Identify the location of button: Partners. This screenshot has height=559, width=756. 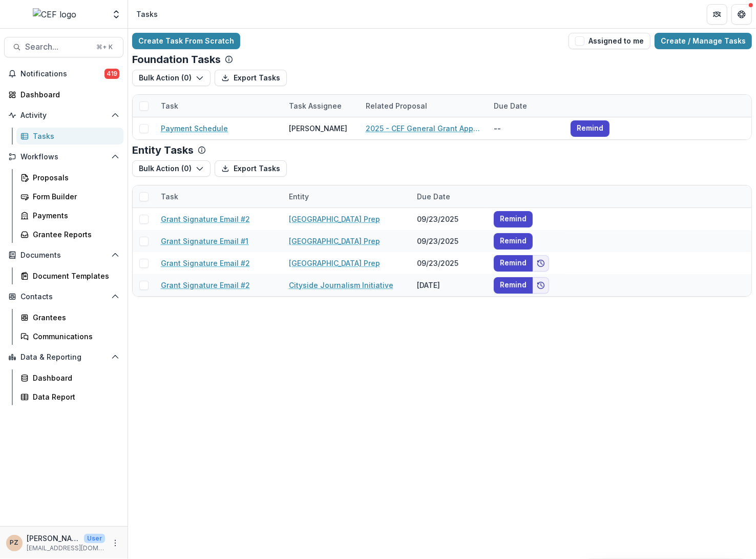
(718, 14).